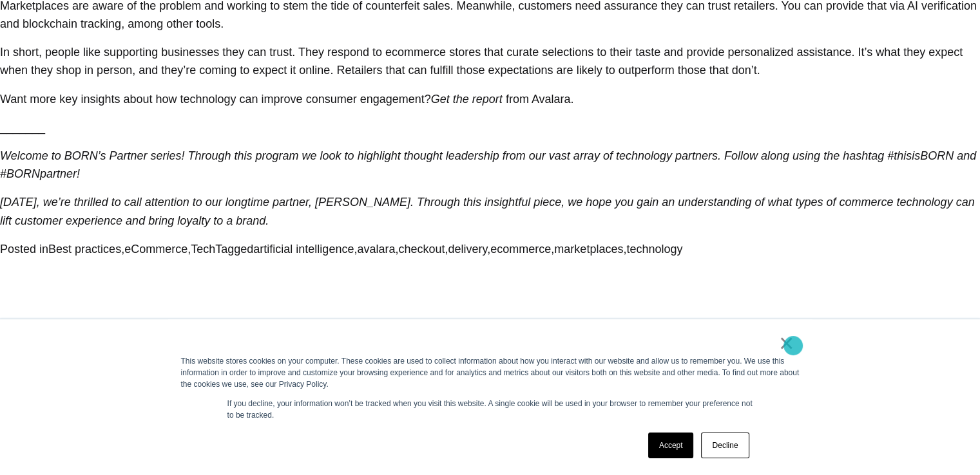 Image resolution: width=980 pixels, height=475 pixels. I want to click on a: marketplaces, so click(588, 249).